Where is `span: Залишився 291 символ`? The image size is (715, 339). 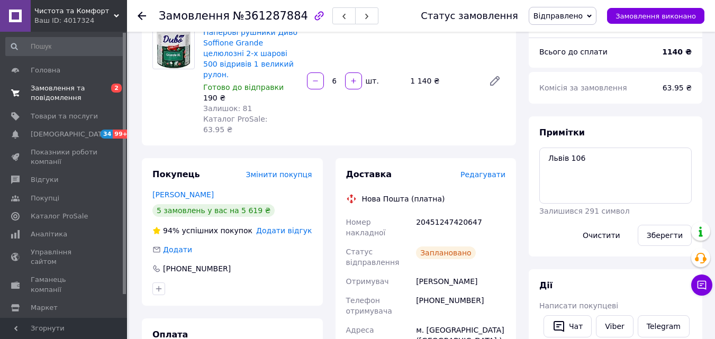 span: Залишився 291 символ is located at coordinates (584, 211).